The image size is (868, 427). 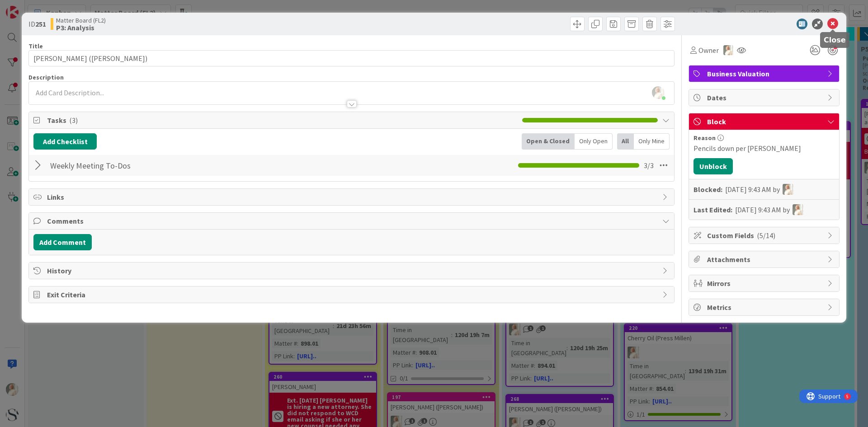 I want to click on span: Links, so click(x=352, y=197).